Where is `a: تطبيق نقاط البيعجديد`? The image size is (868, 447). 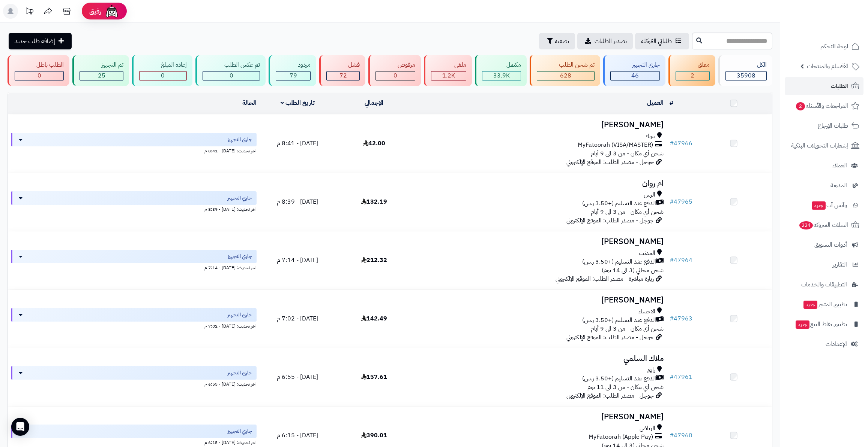 a: تطبيق نقاط البيعجديد is located at coordinates (823, 325).